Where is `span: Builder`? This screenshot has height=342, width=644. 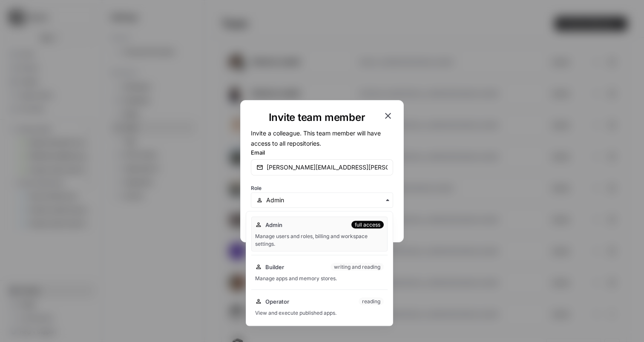
span: Builder is located at coordinates (275, 267).